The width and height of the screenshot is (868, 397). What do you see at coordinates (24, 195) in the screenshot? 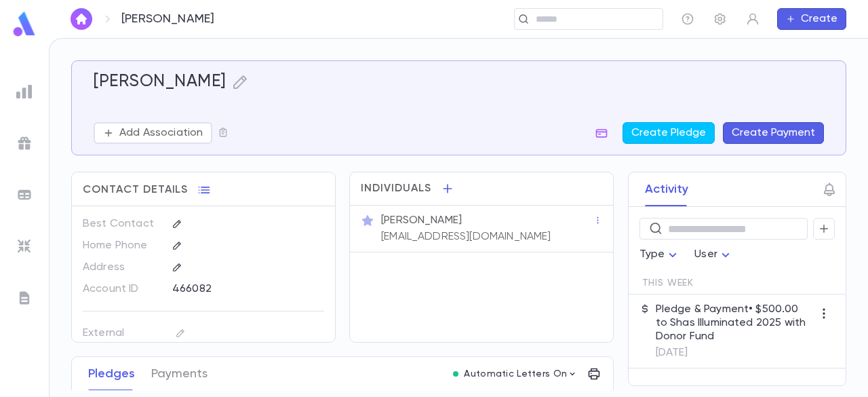
I see `img: batches_grey.339ca447c9d9533ef1741baa751efc33.svg` at bounding box center [24, 195].